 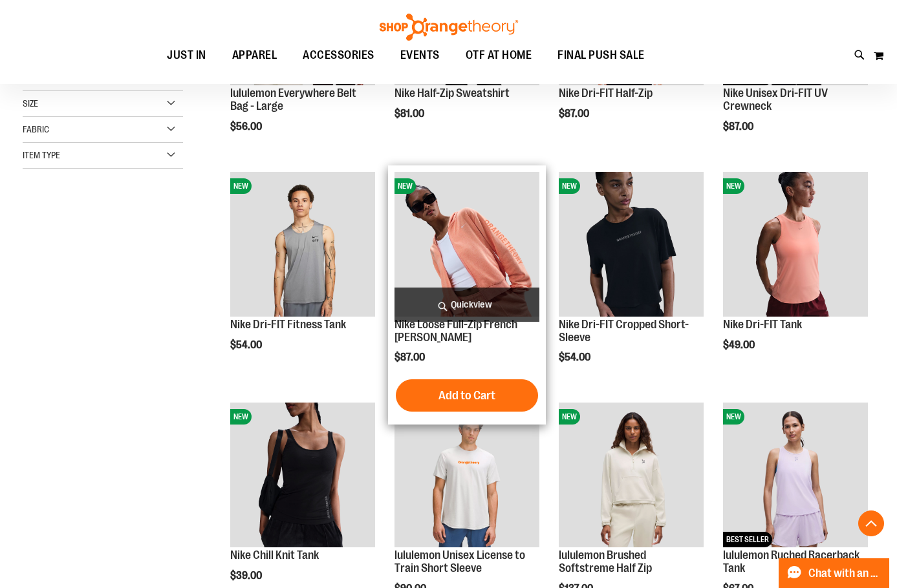 I want to click on img: Nike Dri-FIT Tank, so click(x=795, y=244).